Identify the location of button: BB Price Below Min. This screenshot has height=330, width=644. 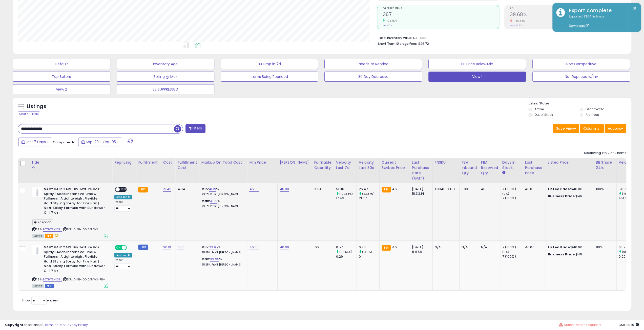
(477, 64).